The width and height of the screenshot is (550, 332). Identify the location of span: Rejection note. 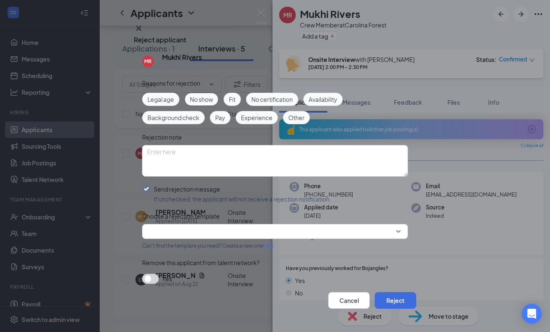
(162, 137).